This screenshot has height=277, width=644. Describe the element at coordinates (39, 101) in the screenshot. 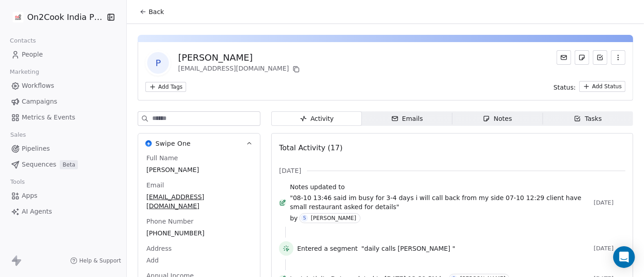

I see `span: Campaigns` at that location.